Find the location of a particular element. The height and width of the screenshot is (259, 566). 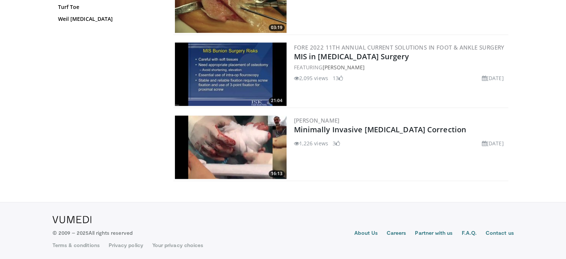

a: Careers is located at coordinates (396, 233).